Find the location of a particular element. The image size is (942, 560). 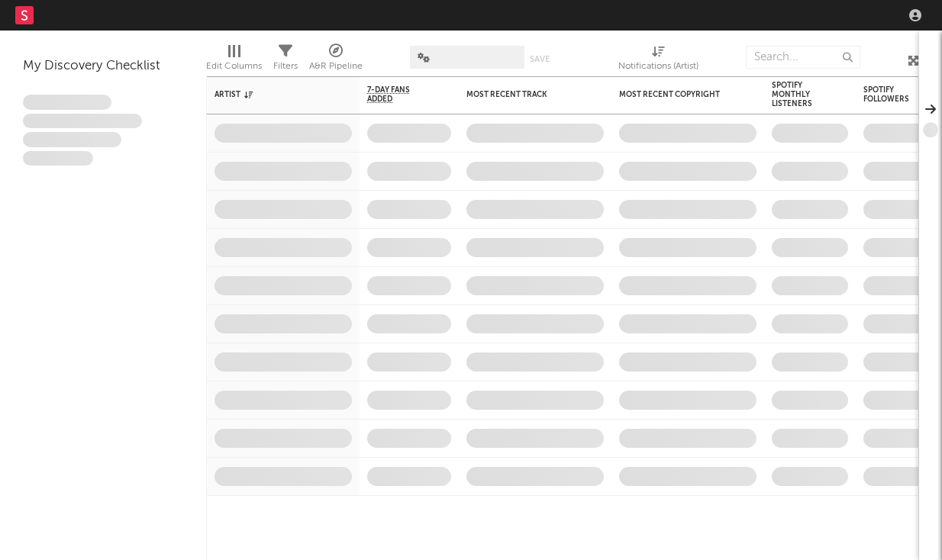

div: Most Recent Track is located at coordinates (524, 95).